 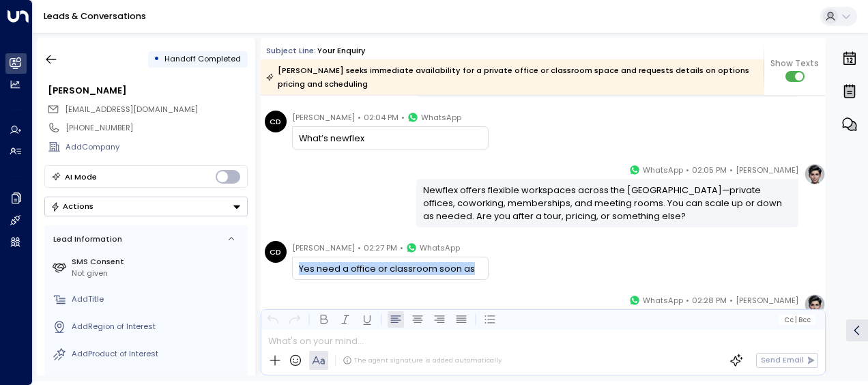 I want to click on div: Actions, so click(x=71, y=206).